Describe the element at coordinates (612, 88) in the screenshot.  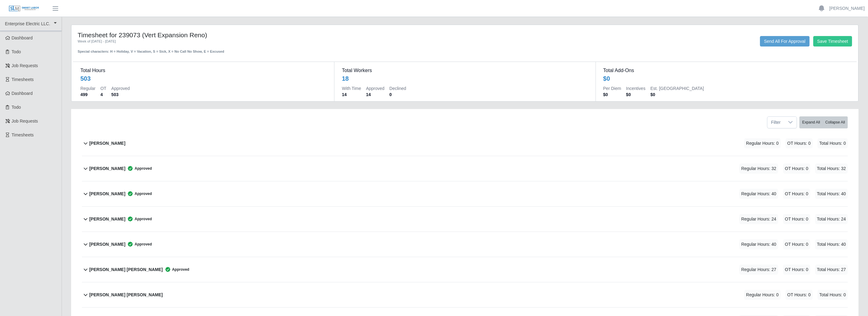
I see `dt: Per Diem` at that location.